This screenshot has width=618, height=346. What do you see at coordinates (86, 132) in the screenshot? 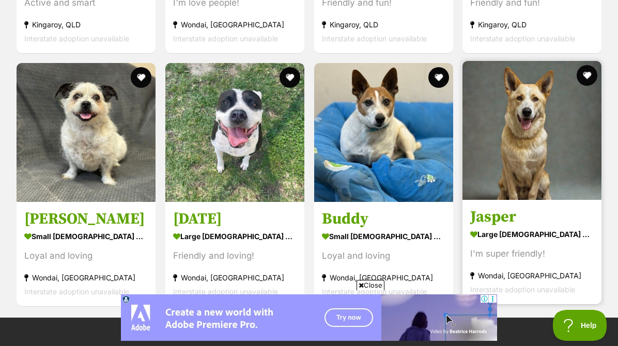
I see `img: Marty` at bounding box center [86, 132].